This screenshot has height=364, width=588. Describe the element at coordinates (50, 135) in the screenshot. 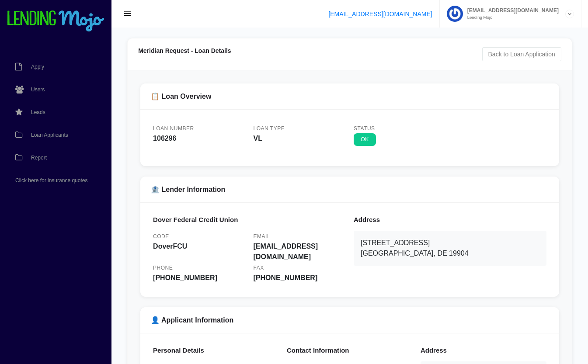

I see `span: Loan Applicants` at that location.